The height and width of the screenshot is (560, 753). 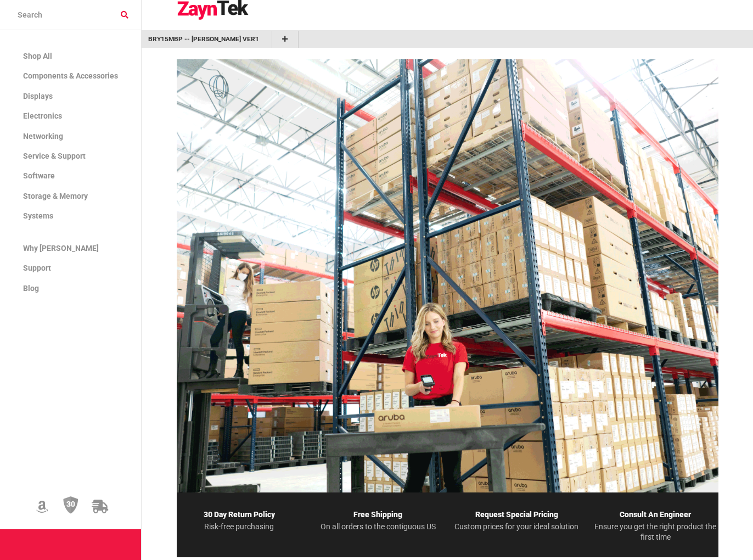 What do you see at coordinates (37, 215) in the screenshot?
I see `span: Systems` at bounding box center [37, 215].